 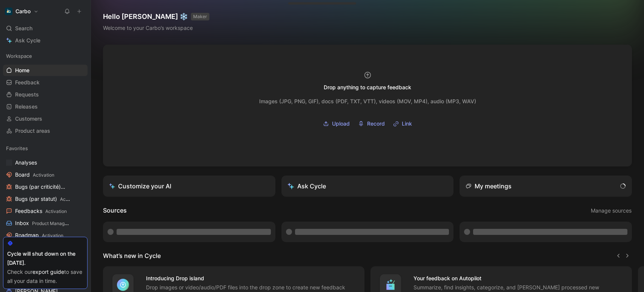 I want to click on span: Link, so click(x=407, y=124).